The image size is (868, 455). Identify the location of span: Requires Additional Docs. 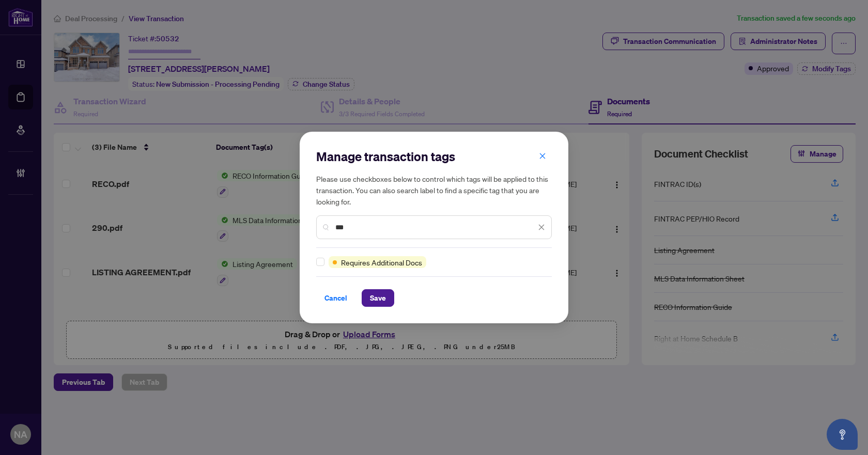
(381, 262).